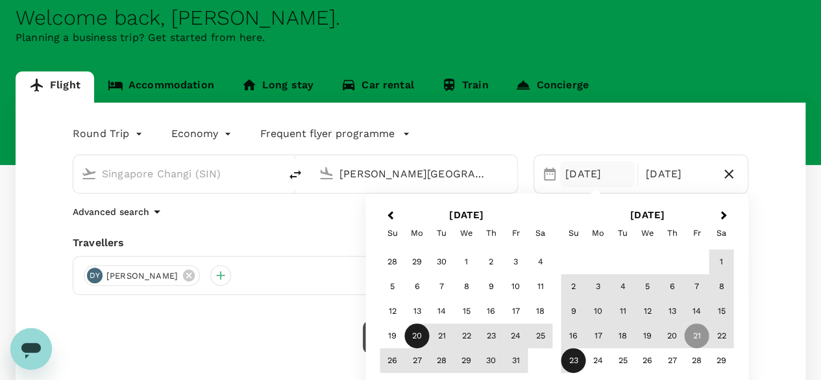  Describe the element at coordinates (111, 212) in the screenshot. I see `p: Advanced search` at that location.